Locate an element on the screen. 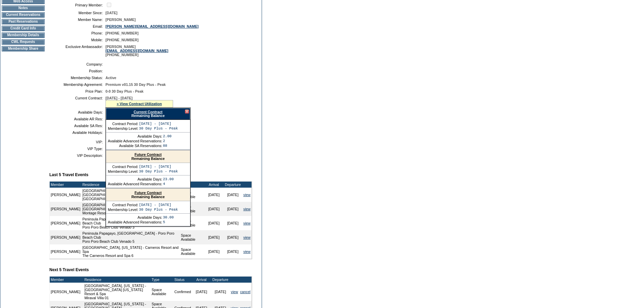 Image resolution: width=644 pixels, height=308 pixels. td: 5 is located at coordinates (169, 222).